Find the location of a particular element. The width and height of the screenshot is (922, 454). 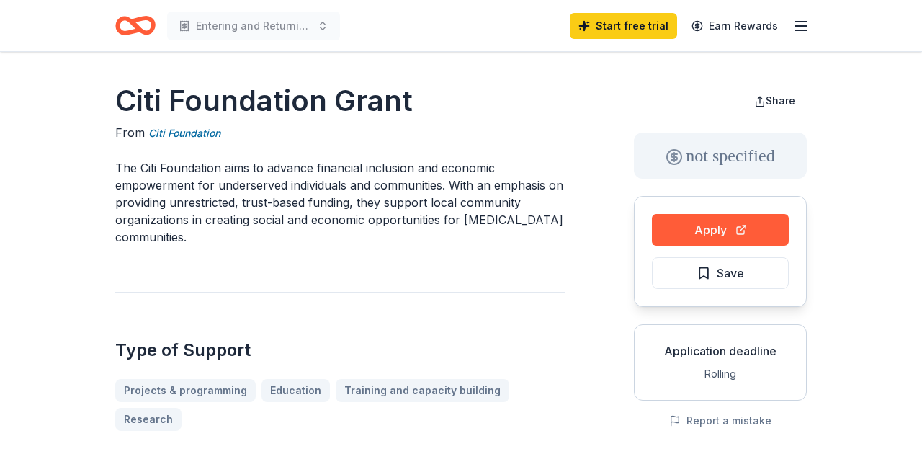

span: Share is located at coordinates (780, 100).